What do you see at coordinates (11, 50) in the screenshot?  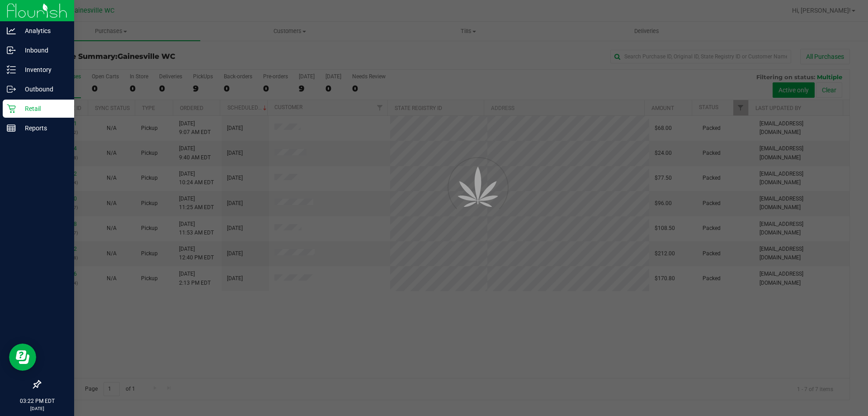 I see `inline-svg: Inbound` at bounding box center [11, 50].